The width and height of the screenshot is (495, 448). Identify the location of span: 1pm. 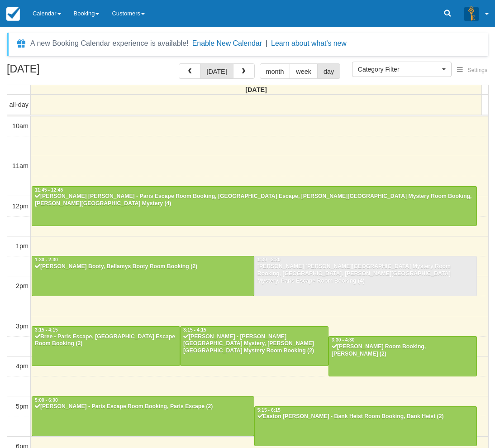
(22, 246).